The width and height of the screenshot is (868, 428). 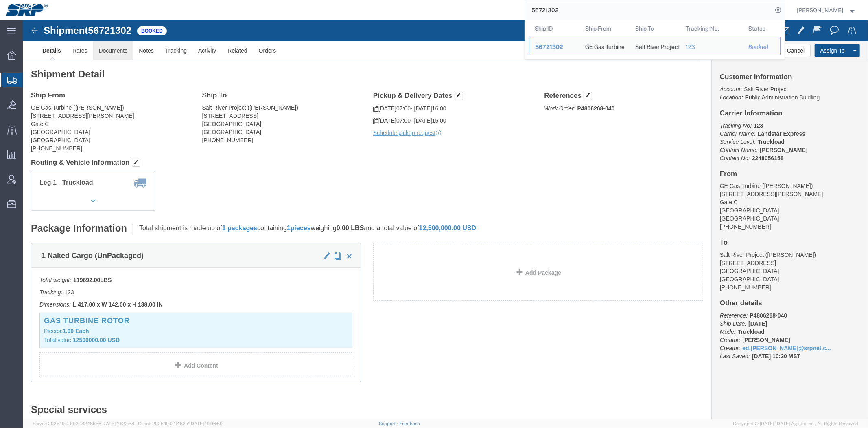 What do you see at coordinates (657, 40) in the screenshot?
I see `table: Search Results` at bounding box center [657, 40].